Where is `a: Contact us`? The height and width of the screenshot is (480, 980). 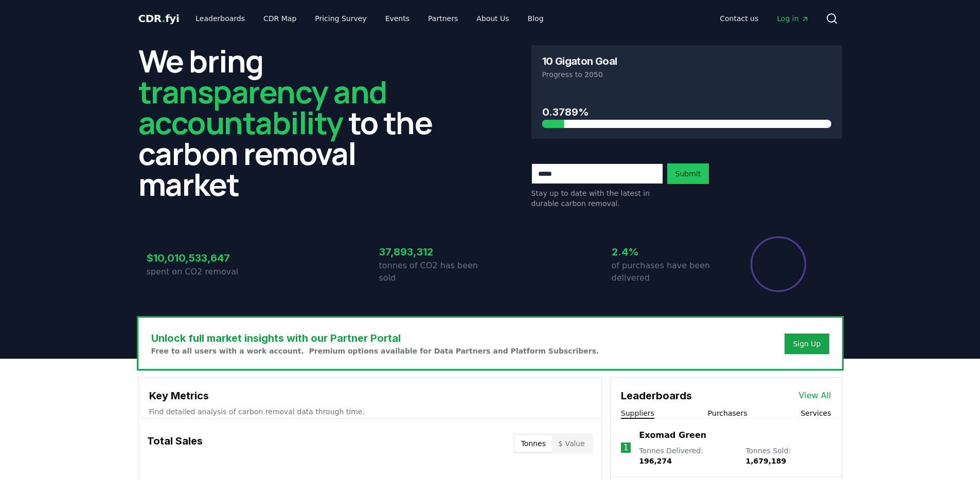
a: Contact us is located at coordinates (739, 18).